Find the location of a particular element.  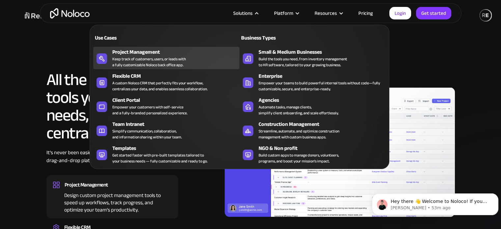

a: Pricing is located at coordinates (365, 13).